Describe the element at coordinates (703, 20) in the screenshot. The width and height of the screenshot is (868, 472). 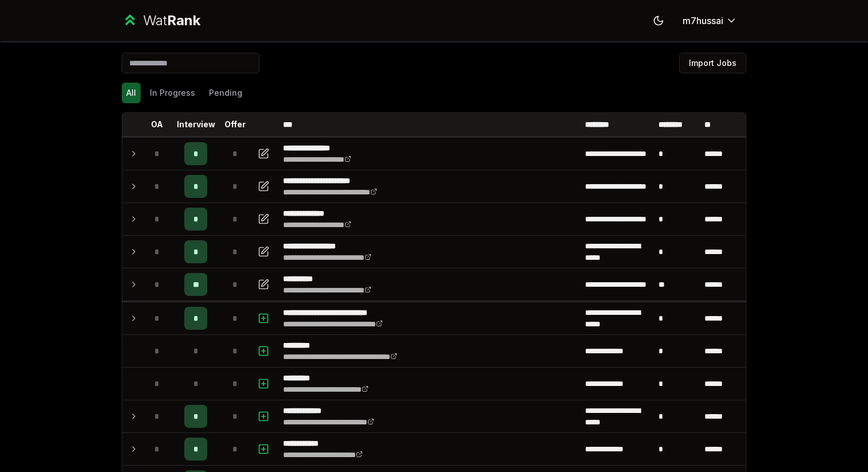
I see `span: m7hussai` at that location.